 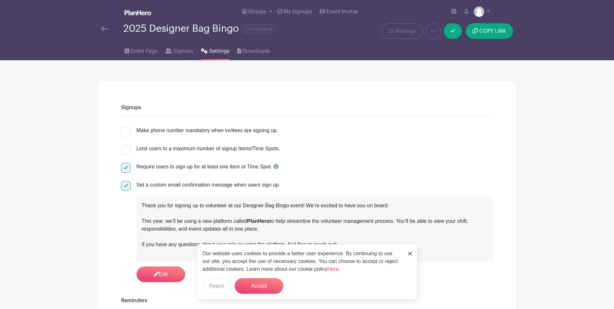 What do you see at coordinates (315, 248) in the screenshot?
I see `div: If you have any questions about your role or using the platform, feel free to reach out!` at bounding box center [315, 248].